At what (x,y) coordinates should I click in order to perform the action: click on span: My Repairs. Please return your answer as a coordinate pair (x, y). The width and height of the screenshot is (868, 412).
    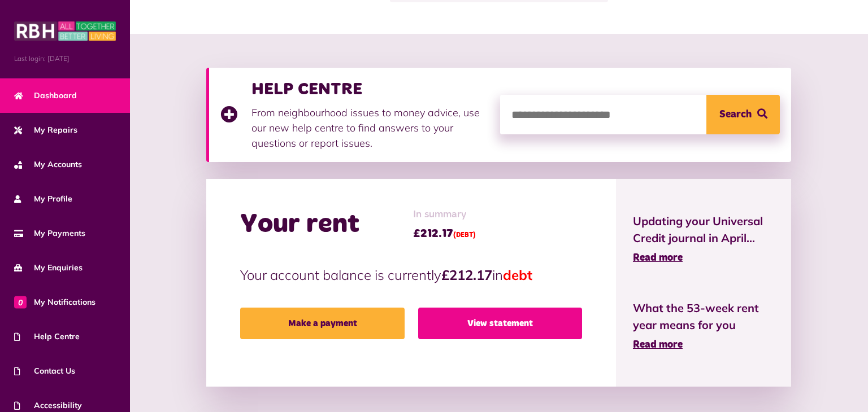
    Looking at the image, I should click on (46, 129).